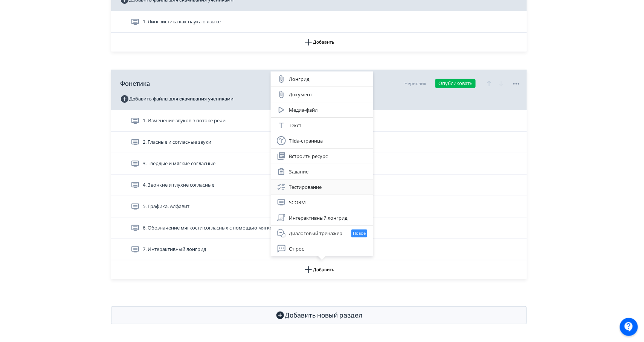 Image resolution: width=644 pixels, height=342 pixels. Describe the element at coordinates (322, 110) in the screenshot. I see `div: Медиа-файл` at that location.